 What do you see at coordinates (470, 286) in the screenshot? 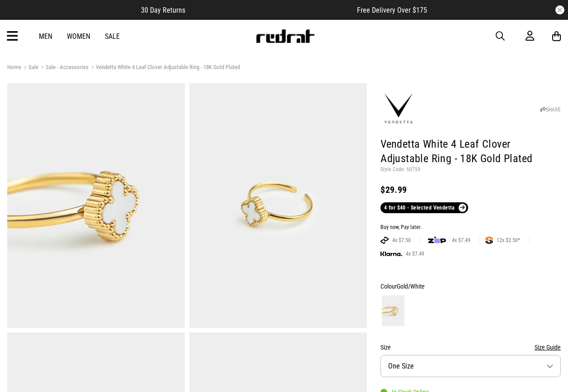
I see `div: Colour` at bounding box center [470, 286].